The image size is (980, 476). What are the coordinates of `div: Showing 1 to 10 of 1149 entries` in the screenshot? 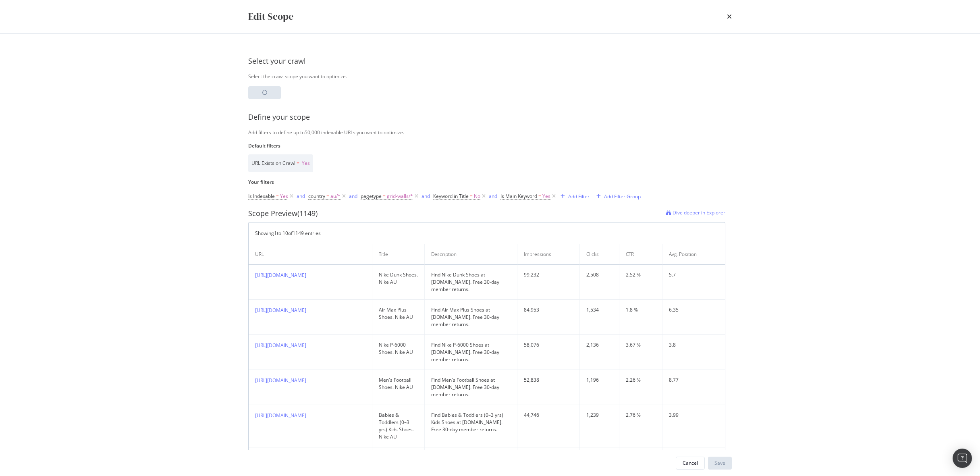 It's located at (287, 233).